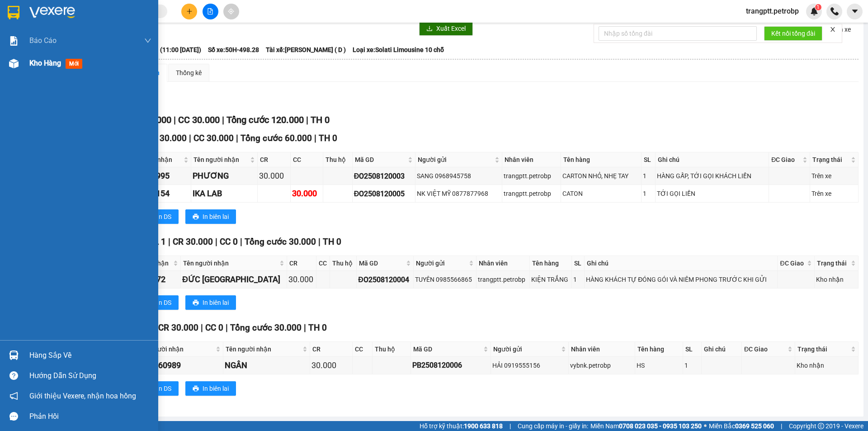 The width and height of the screenshot is (868, 431). What do you see at coordinates (458, 176) in the screenshot?
I see `div: SANG 0968945758` at bounding box center [458, 176].